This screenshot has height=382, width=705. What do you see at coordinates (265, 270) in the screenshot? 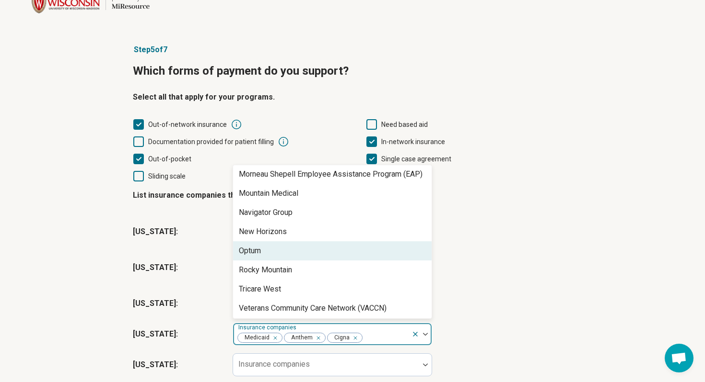
I see `div: Rocky Mountain` at bounding box center [265, 270].